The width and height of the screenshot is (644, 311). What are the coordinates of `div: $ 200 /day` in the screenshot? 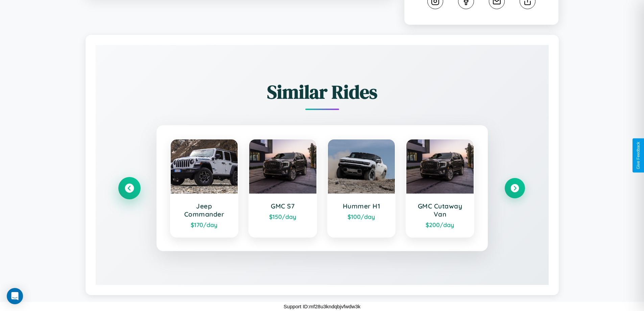 It's located at (440, 225).